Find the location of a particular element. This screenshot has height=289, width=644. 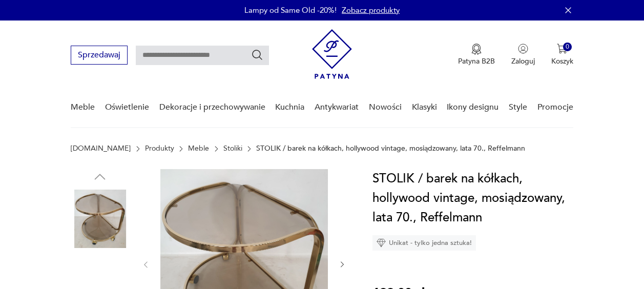

a: Stoliki is located at coordinates (233, 149).